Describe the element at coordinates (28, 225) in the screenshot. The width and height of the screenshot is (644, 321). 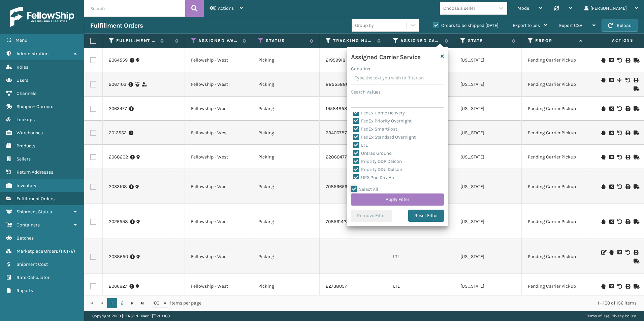
I see `span: Containers` at that location.